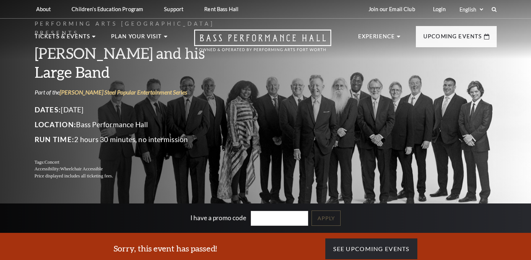 This screenshot has width=531, height=260. What do you see at coordinates (137, 169) in the screenshot?
I see `p: Accessibility:` at bounding box center [137, 169].